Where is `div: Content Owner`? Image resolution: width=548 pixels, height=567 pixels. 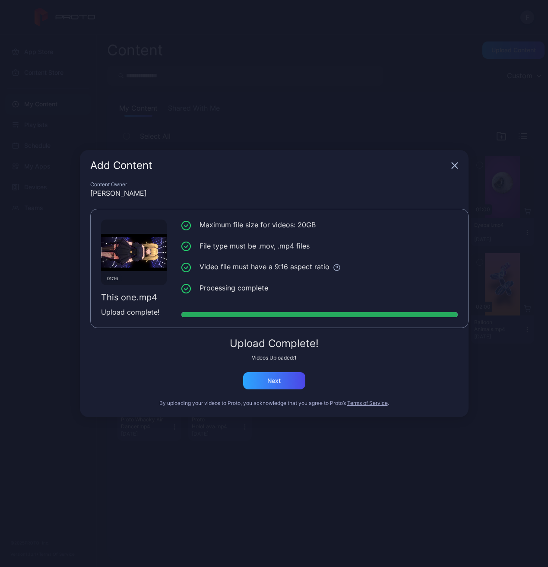
div: Content Owner is located at coordinates (274, 185).